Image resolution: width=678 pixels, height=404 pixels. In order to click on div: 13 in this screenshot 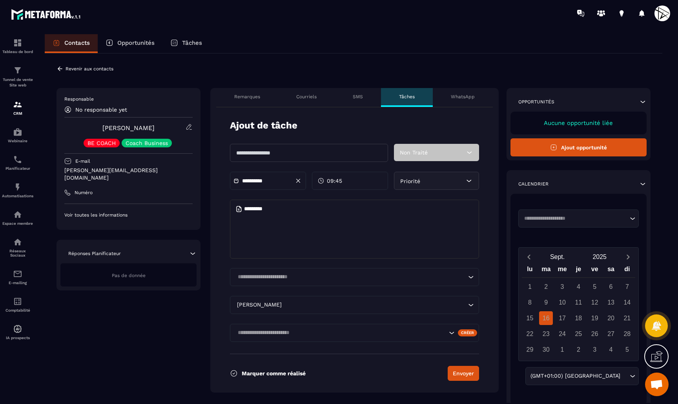, I will do `click(611, 302)`.